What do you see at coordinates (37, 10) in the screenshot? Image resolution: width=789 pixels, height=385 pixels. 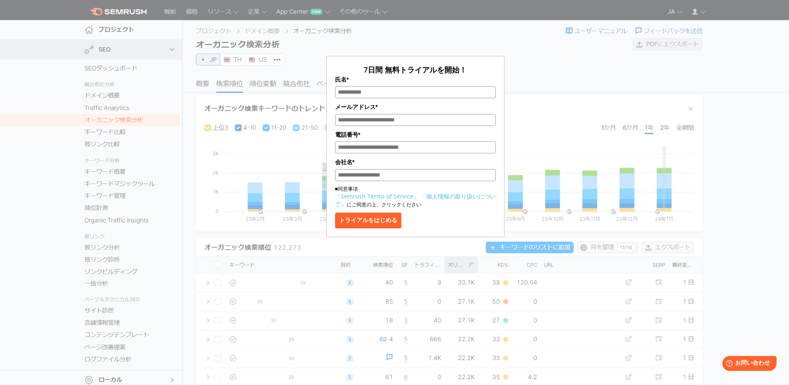 I see `span: お問い合わせ` at bounding box center [37, 10].